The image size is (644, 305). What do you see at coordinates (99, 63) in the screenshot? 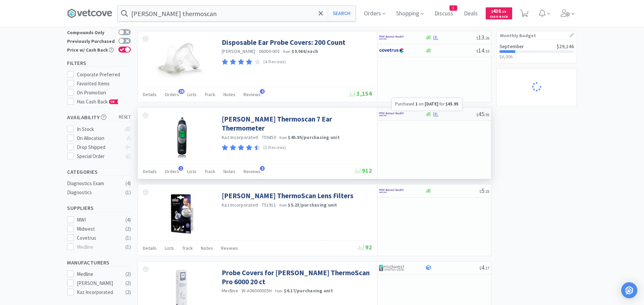
I see `h5: Filters` at bounding box center [99, 63].